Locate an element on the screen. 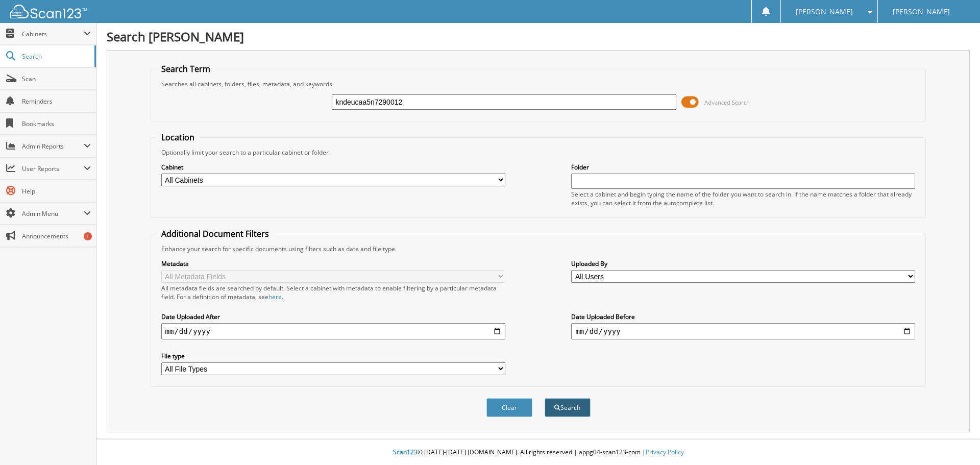  span: Scan123 is located at coordinates (405, 452).